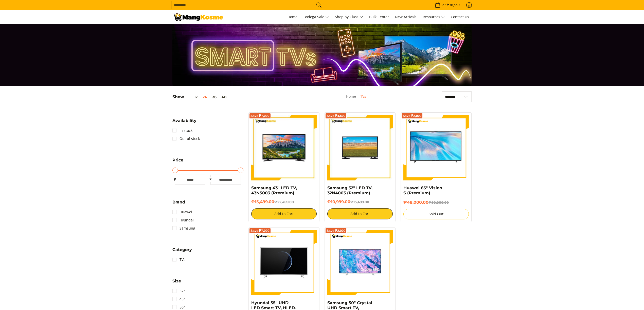 This screenshot has width=644, height=310. Describe the element at coordinates (405, 17) in the screenshot. I see `span: New Arrivals` at that location.